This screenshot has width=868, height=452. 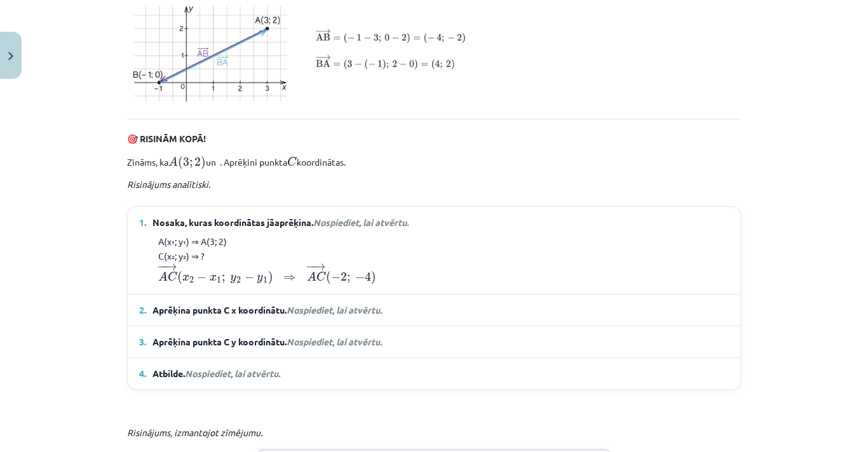 What do you see at coordinates (168, 184) in the screenshot?
I see `i: Risinājums analītiski.` at bounding box center [168, 184].